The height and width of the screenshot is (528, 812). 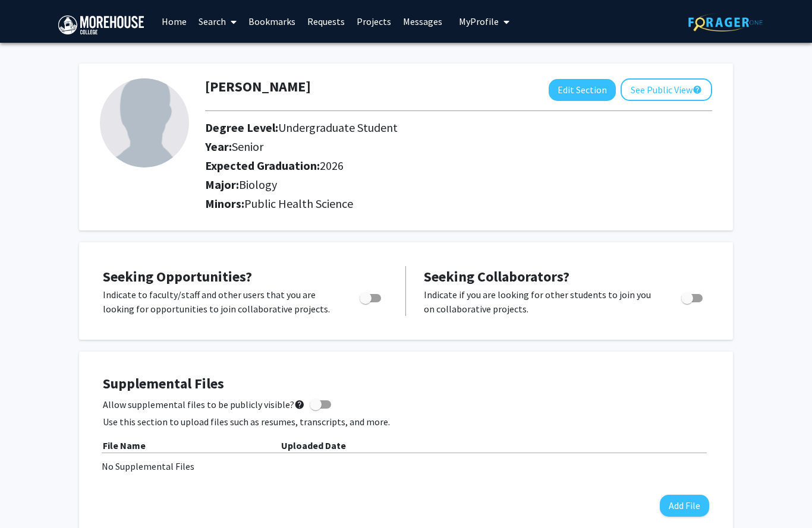 What do you see at coordinates (496, 276) in the screenshot?
I see `span: Seeking Collaborators?` at bounding box center [496, 276].